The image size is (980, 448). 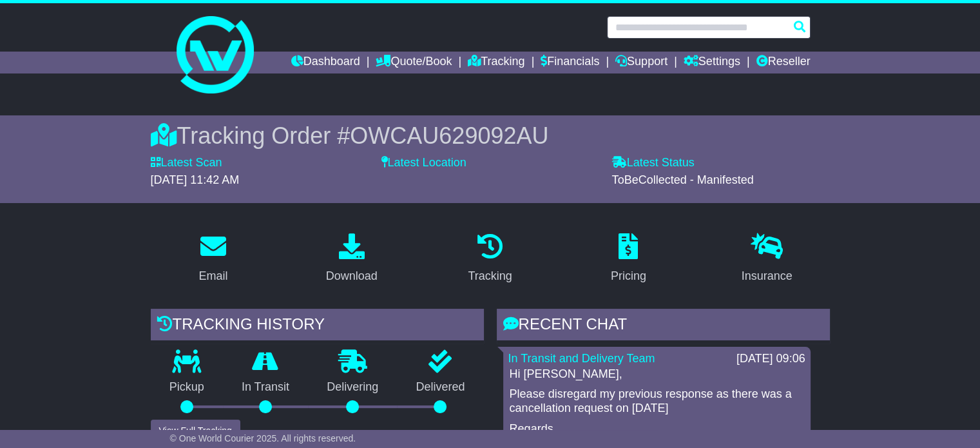 What do you see at coordinates (490, 135) in the screenshot?
I see `div: Tracking Order #` at bounding box center [490, 135].